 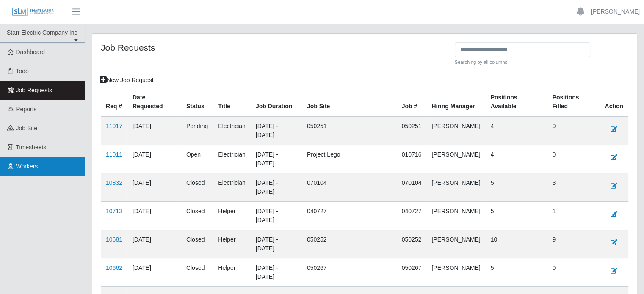 I want to click on a: 11017, so click(x=114, y=126).